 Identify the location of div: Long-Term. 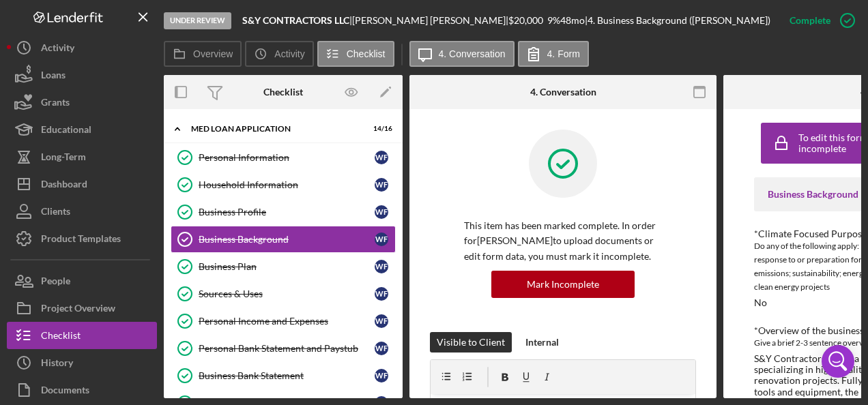
(63, 158).